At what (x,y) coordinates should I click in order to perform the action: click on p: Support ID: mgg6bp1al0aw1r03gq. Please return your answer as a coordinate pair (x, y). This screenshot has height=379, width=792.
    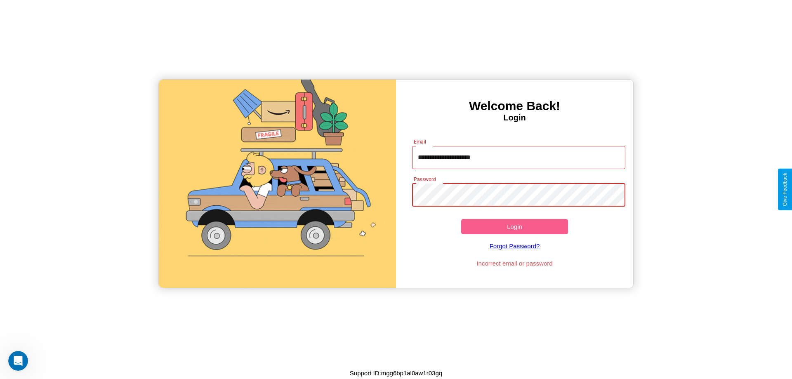
    Looking at the image, I should click on (396, 373).